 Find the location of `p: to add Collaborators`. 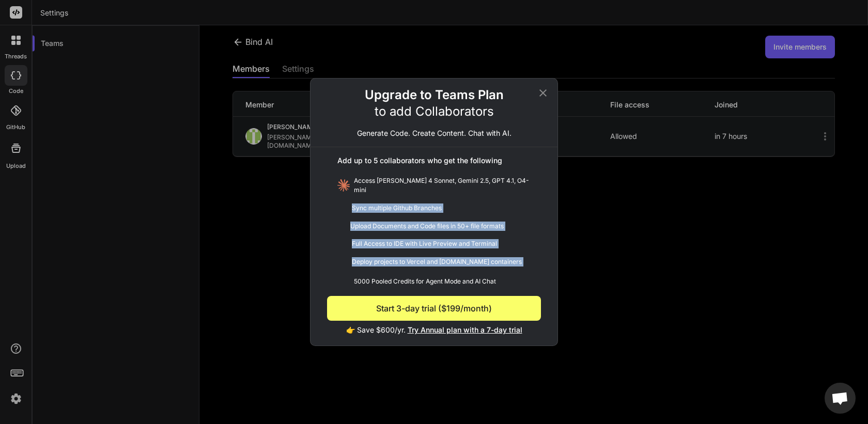

p: to add Collaborators is located at coordinates (434, 111).